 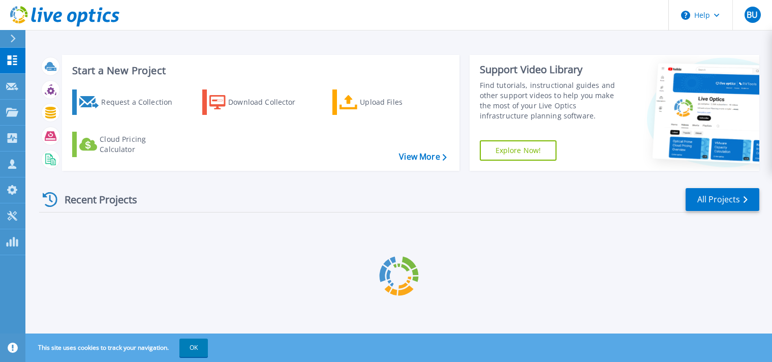 I want to click on button: OK, so click(x=194, y=348).